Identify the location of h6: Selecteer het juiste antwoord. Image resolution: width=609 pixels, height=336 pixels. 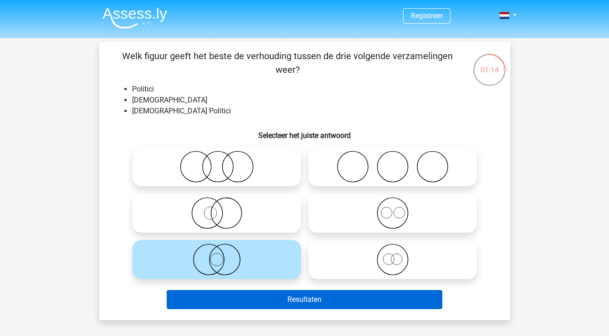
(305, 132).